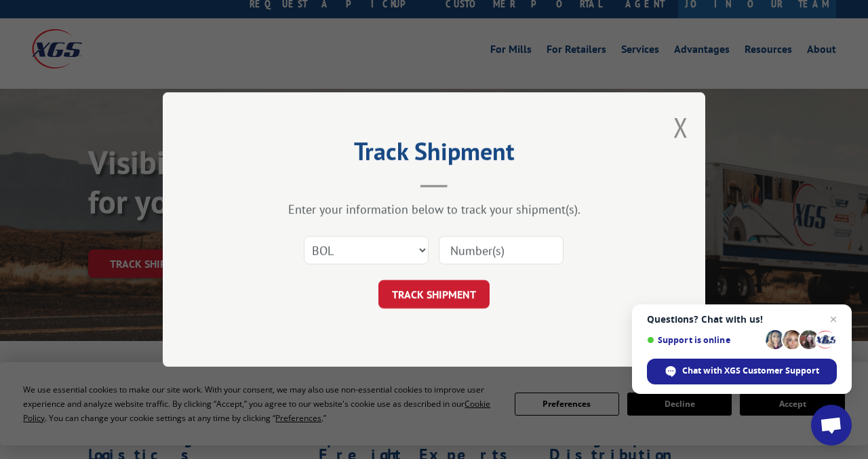 Image resolution: width=868 pixels, height=459 pixels. Describe the element at coordinates (434, 294) in the screenshot. I see `button: TRACK SHIPMENT` at that location.